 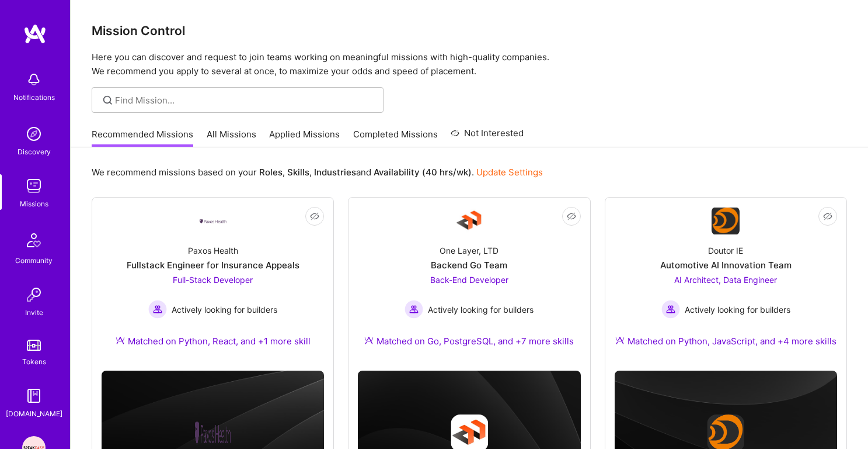 What do you see at coordinates (487, 137) in the screenshot?
I see `a: Not Interested` at bounding box center [487, 137].